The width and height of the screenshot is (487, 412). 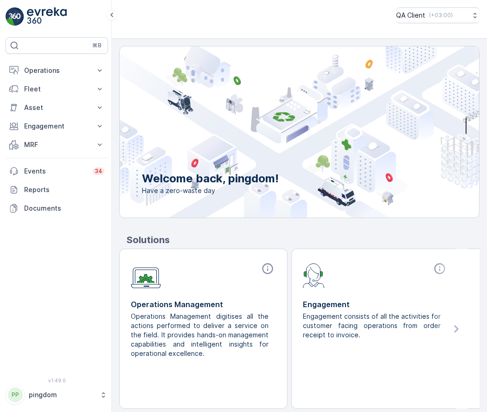 What do you see at coordinates (199, 335) in the screenshot?
I see `p: Operations Management digitises all the actions performed to deliver a service on the field. It p...` at bounding box center [199, 335].